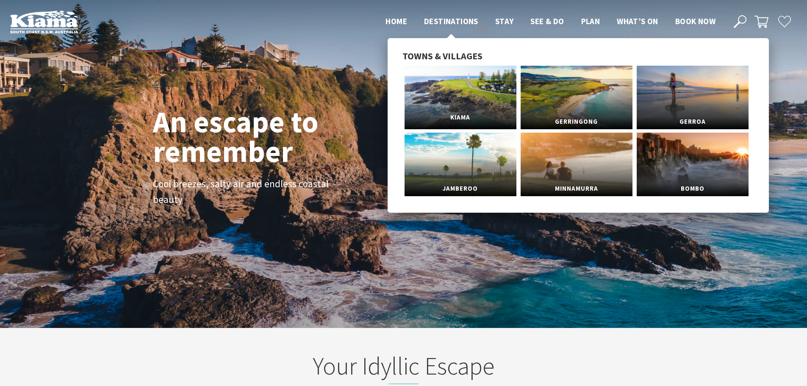  What do you see at coordinates (451, 21) in the screenshot?
I see `span: Destinations` at bounding box center [451, 21].